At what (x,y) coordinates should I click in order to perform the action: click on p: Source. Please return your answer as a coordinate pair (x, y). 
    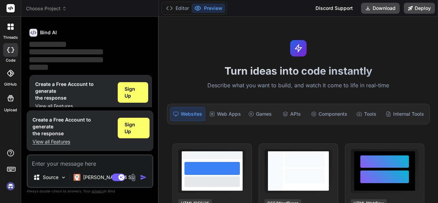
    Looking at the image, I should click on (51, 177).